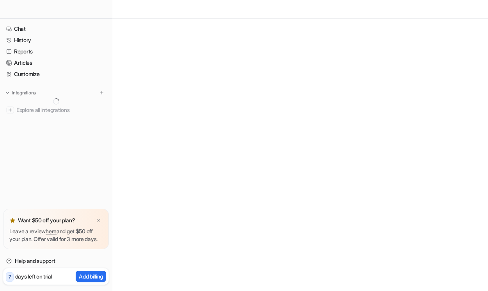  What do you see at coordinates (91, 276) in the screenshot?
I see `button: Add billing` at bounding box center [91, 276].